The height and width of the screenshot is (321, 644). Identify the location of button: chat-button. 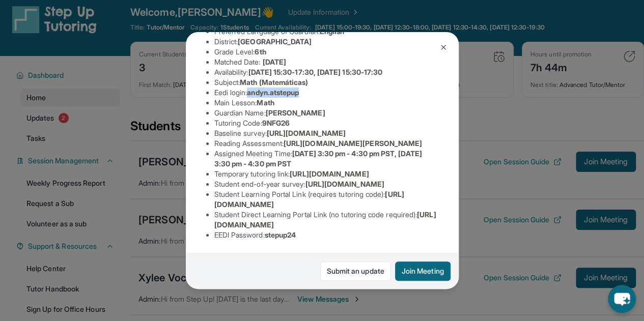
(622, 299).